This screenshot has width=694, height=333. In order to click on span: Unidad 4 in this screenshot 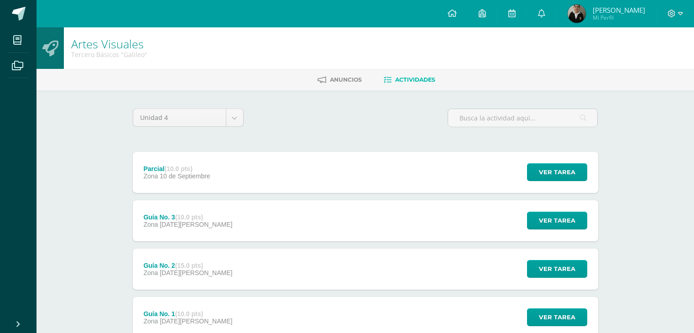, I will do `click(179, 118)`.